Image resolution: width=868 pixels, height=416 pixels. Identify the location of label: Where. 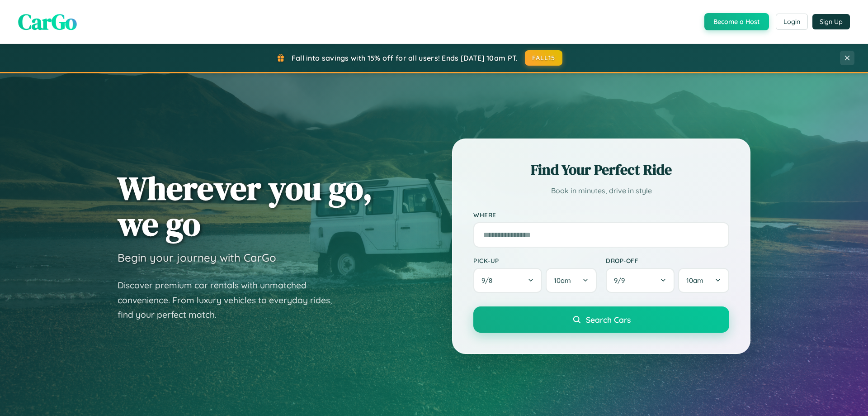
(601, 214).